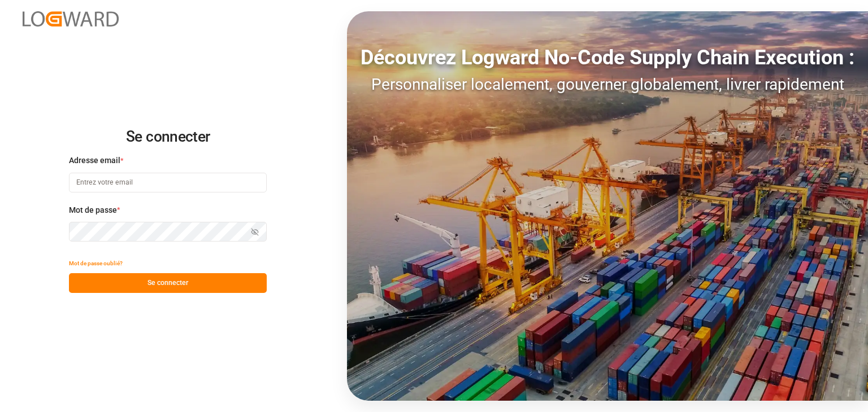 This screenshot has height=412, width=868. Describe the element at coordinates (92, 210) in the screenshot. I see `font: Mot de passe` at that location.